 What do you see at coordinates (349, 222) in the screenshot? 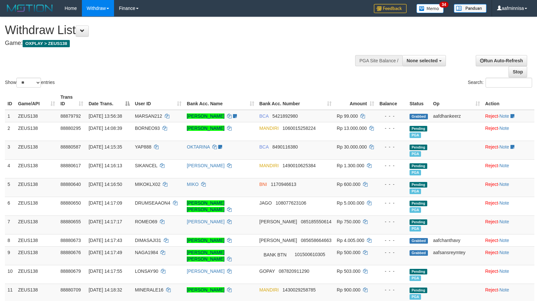
I see `span: Rp 750.000` at bounding box center [349, 222].